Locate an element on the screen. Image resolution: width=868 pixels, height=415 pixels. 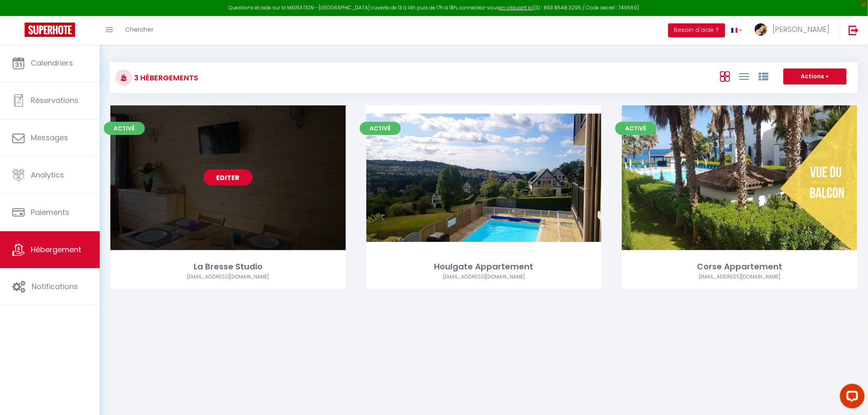
span: Analytics is located at coordinates (47, 175).